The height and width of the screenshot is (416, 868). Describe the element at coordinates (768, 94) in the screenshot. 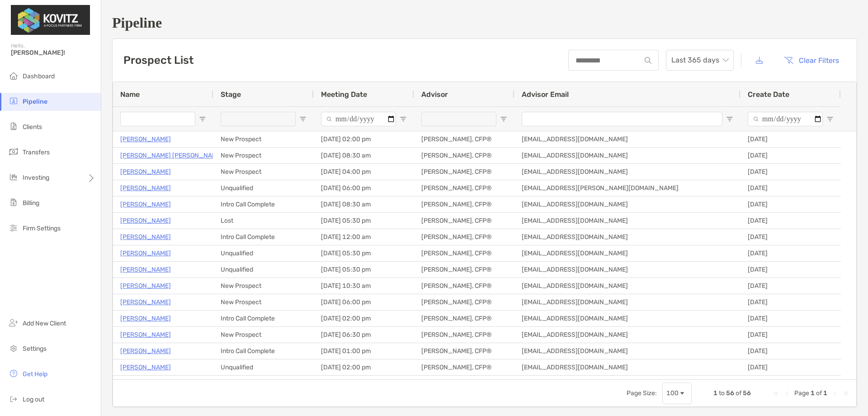

I see `span: Create Date` at that location.